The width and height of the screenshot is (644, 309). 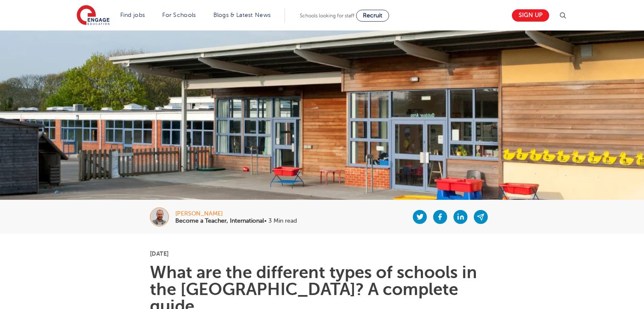 I want to click on a: Blogs & Latest News, so click(x=242, y=15).